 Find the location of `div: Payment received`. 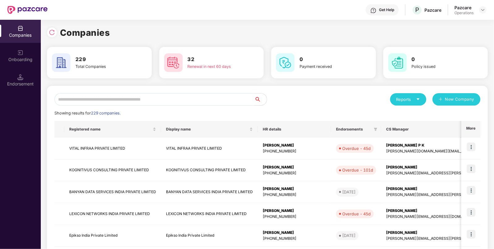

div: Payment received is located at coordinates (326, 67).